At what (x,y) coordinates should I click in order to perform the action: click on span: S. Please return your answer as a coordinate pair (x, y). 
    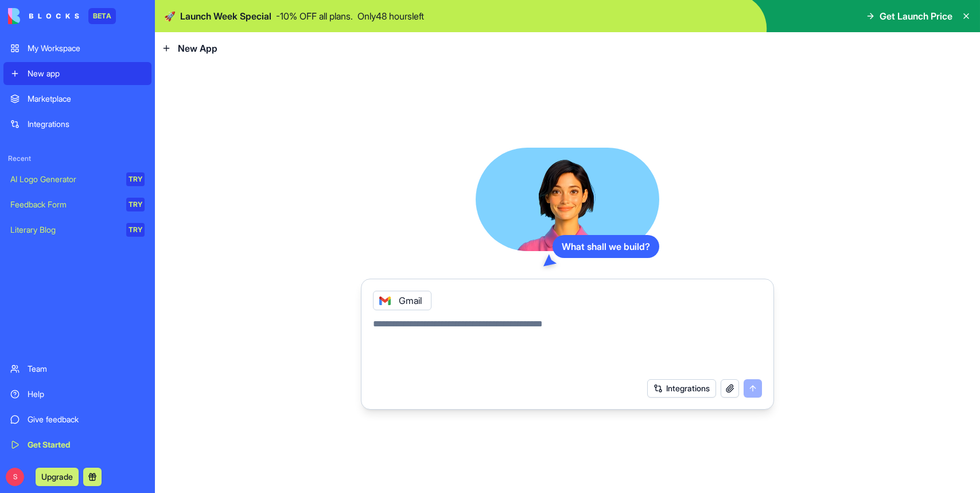
    Looking at the image, I should click on (15, 477).